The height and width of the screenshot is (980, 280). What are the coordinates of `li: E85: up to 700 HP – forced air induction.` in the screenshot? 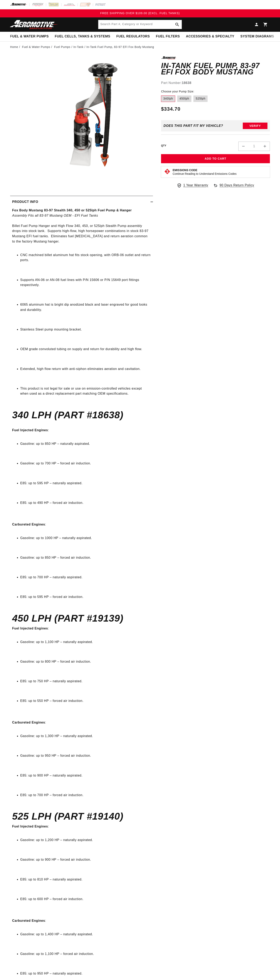 It's located at (85, 795).